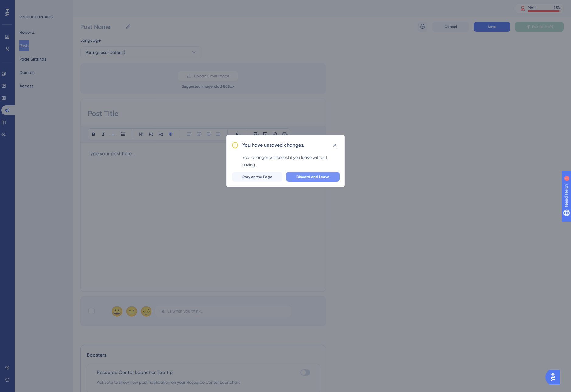  What do you see at coordinates (291, 161) in the screenshot?
I see `div: Your changes will be lost if you leave without saving.` at bounding box center [291, 161].